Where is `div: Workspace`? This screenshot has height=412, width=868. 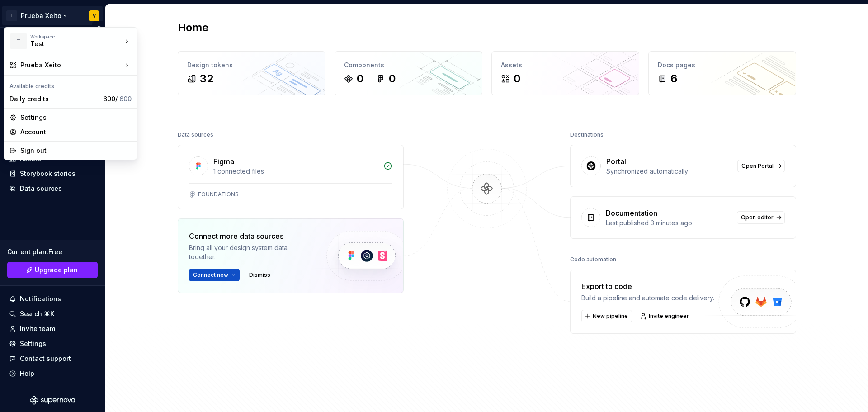
div: Workspace is located at coordinates (77, 37).